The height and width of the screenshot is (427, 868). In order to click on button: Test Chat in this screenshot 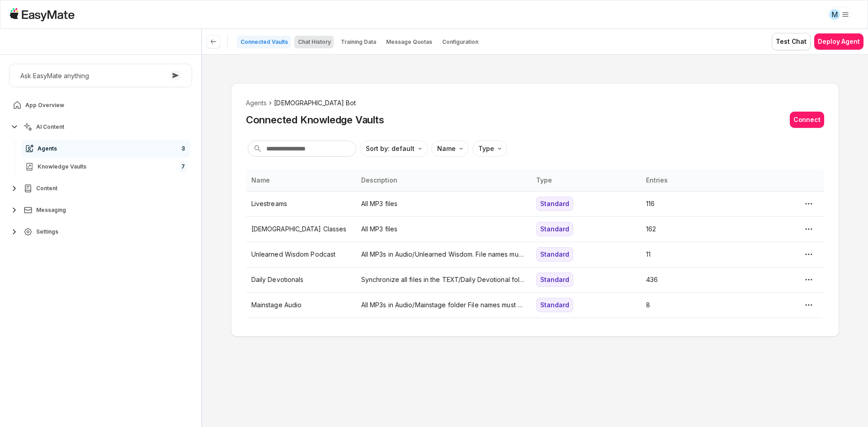, I will do `click(791, 41)`.